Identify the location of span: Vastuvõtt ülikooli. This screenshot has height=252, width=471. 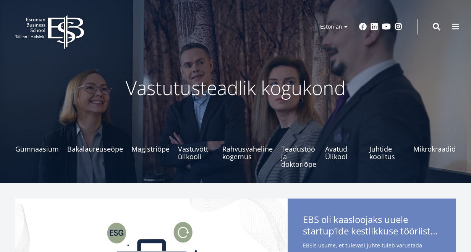
(196, 153).